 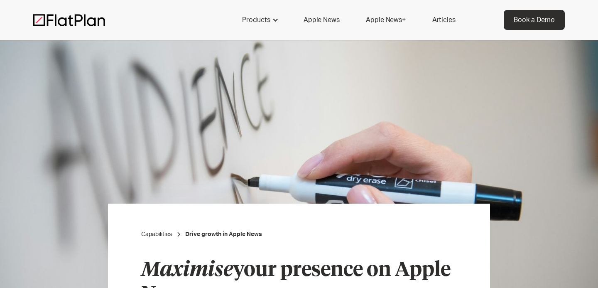 I want to click on a: Capabilities, so click(x=157, y=234).